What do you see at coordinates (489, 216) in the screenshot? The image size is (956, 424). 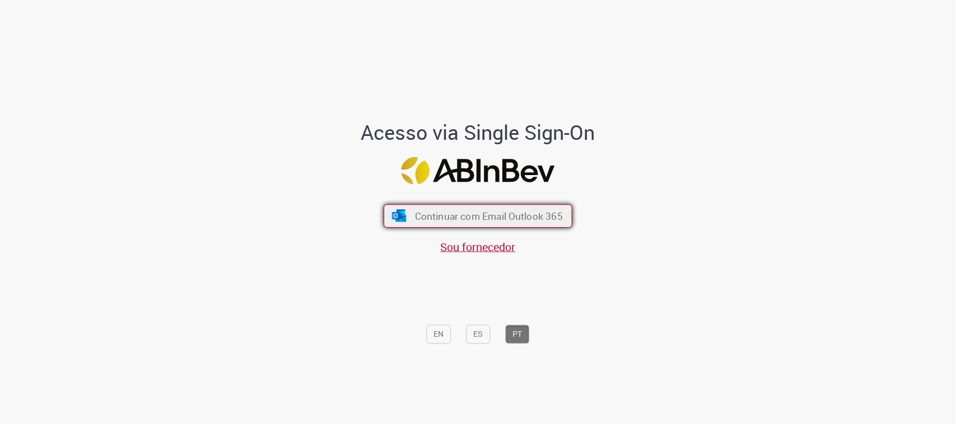 I see `span: Continuar com Email Outlook 365` at bounding box center [489, 216].